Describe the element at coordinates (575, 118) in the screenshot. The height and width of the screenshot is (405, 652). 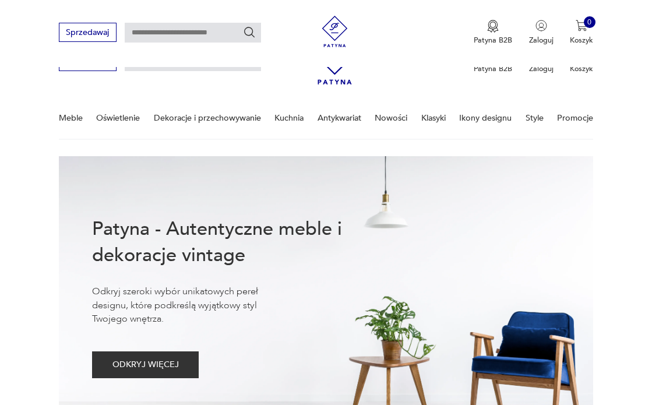
I see `a: Promocje` at that location.